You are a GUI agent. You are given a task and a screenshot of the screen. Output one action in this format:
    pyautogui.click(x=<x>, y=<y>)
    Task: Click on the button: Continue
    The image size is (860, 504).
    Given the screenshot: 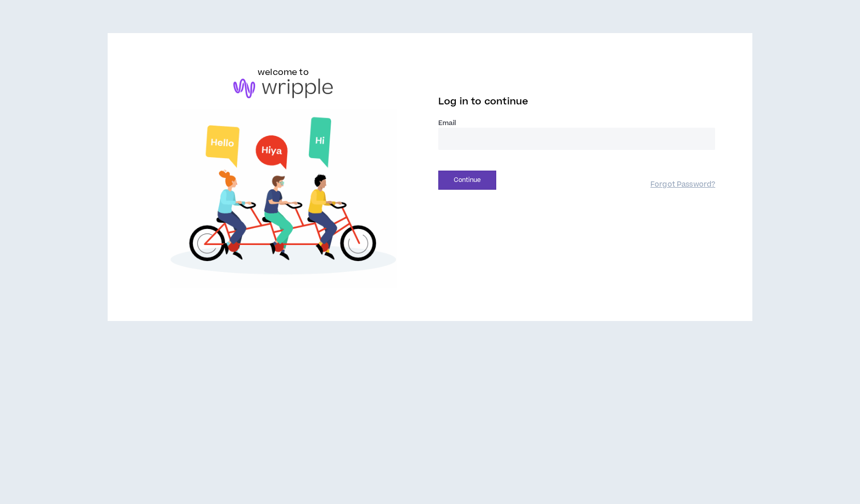 What is the action you would take?
    pyautogui.click(x=467, y=180)
    